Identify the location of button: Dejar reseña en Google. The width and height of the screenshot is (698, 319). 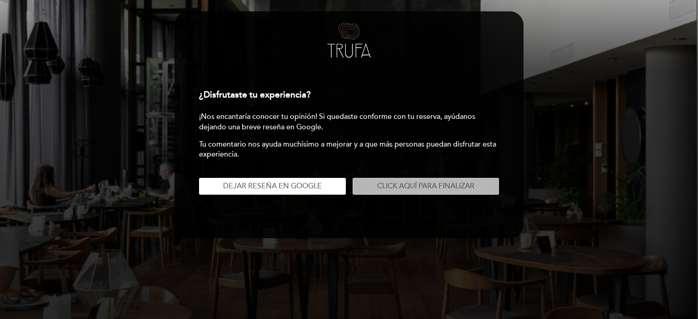
(272, 187).